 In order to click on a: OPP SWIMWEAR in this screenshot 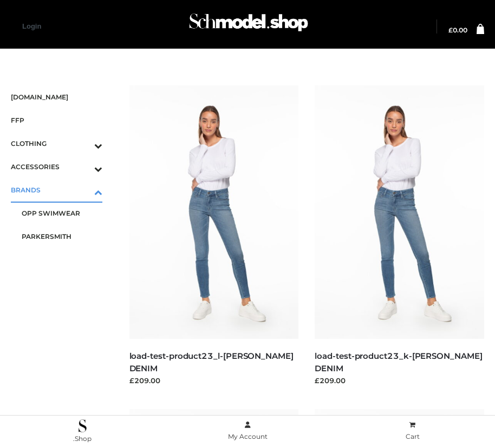, I will do `click(62, 213)`.